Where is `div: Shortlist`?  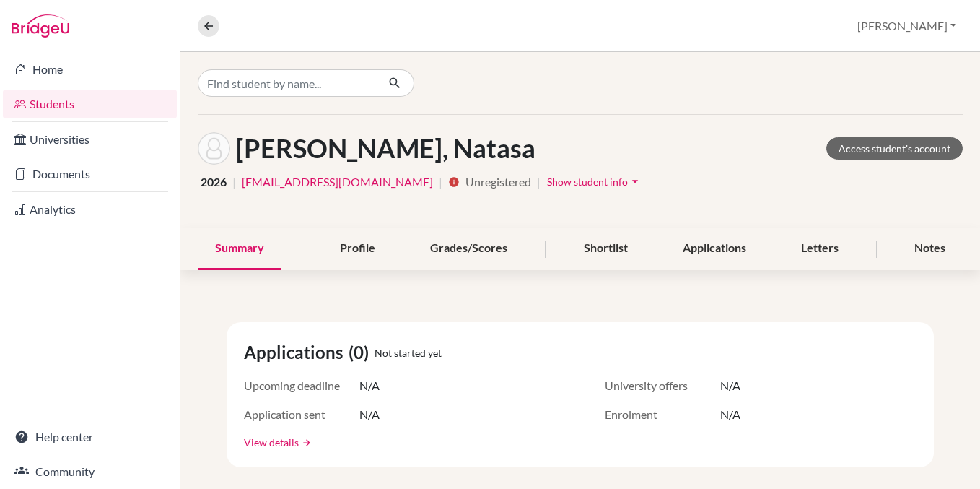 div: Shortlist is located at coordinates (606, 248).